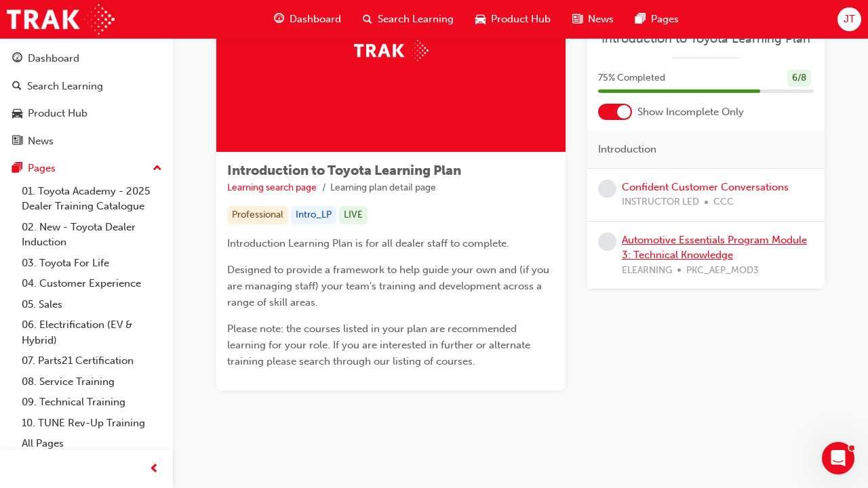 Image resolution: width=868 pixels, height=488 pixels. I want to click on span: Designed to provide a framework to help guide your own and (if you are managing staff) your team'..., so click(389, 286).